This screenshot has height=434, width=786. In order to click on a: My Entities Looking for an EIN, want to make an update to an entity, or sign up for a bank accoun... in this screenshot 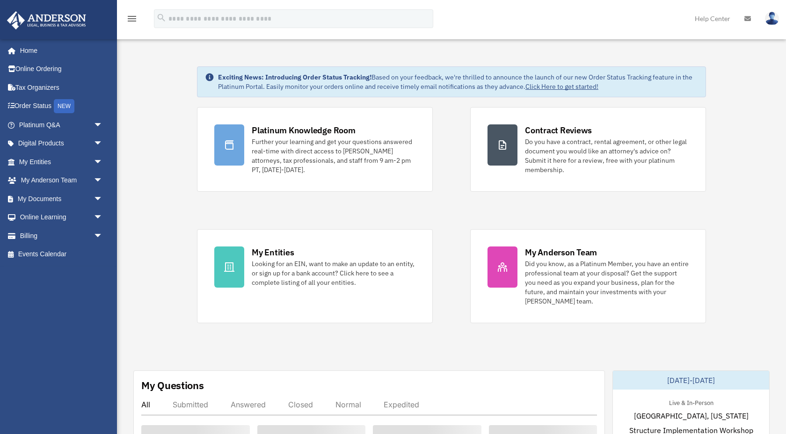, I will do `click(315, 276)`.